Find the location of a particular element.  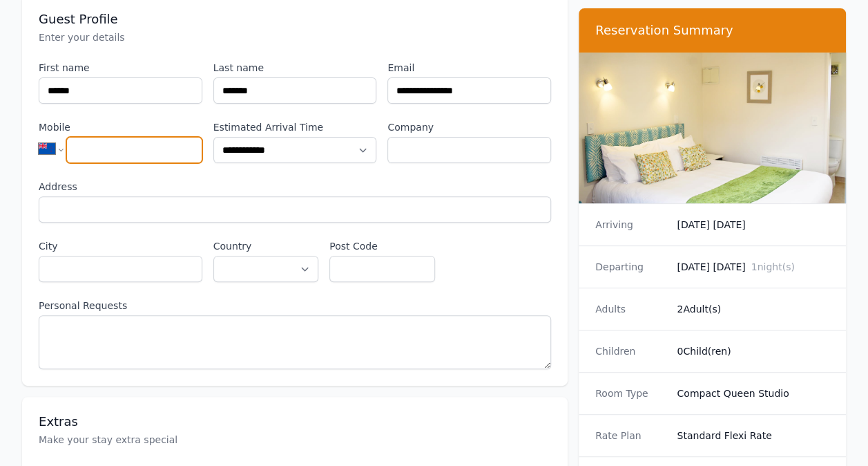

dd: 2 Adult(s) is located at coordinates (752, 309).